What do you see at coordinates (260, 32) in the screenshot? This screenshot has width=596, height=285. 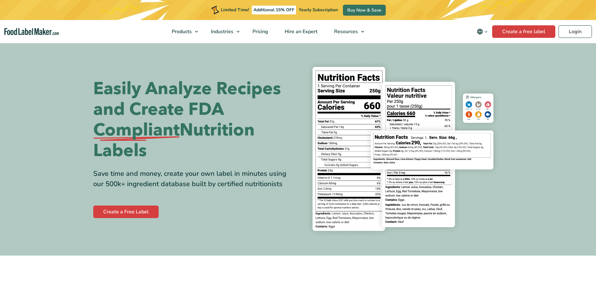 I see `a: Pricing` at bounding box center [260, 32].